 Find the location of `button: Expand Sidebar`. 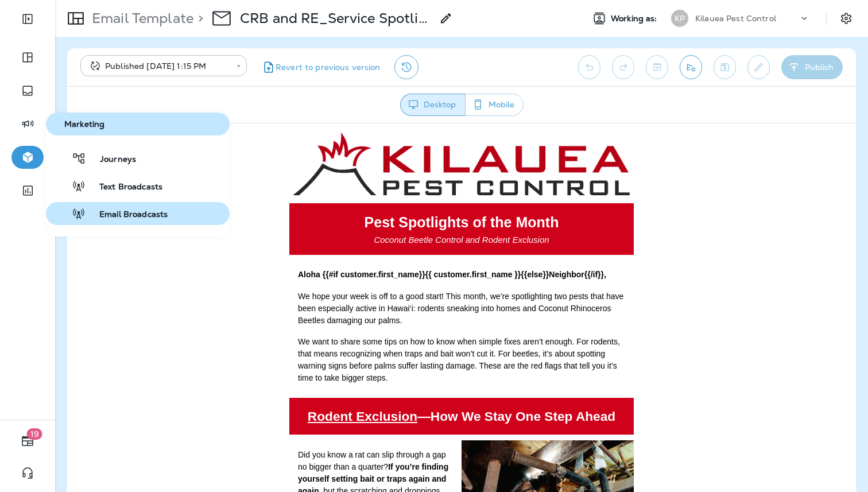

button: Expand Sidebar is located at coordinates (28, 19).